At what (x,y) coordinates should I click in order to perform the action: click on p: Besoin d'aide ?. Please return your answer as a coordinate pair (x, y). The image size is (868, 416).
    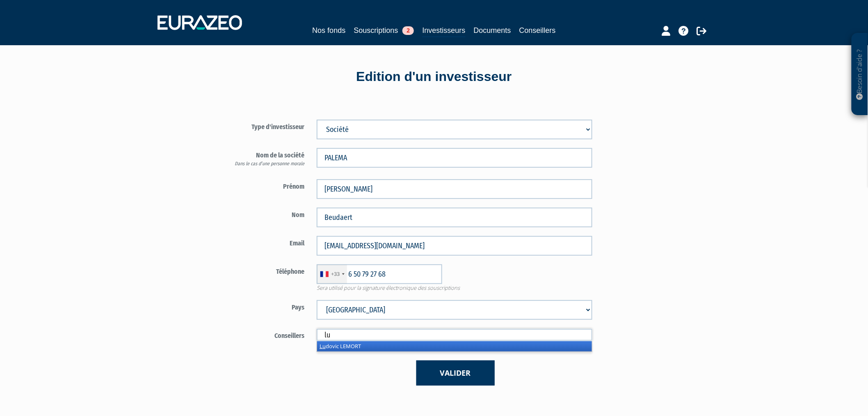
    Looking at the image, I should click on (860, 75).